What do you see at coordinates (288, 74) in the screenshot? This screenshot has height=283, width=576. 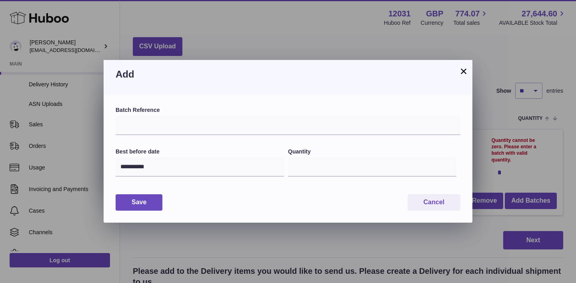 I see `h3: Add` at bounding box center [288, 74].